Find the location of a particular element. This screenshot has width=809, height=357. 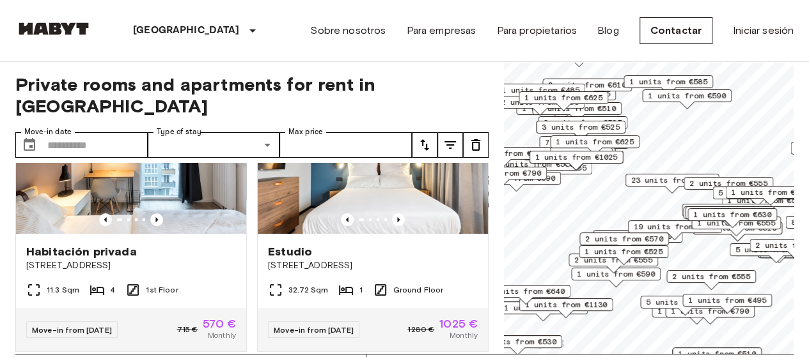

span: 3 units from €605 is located at coordinates (638, 237).